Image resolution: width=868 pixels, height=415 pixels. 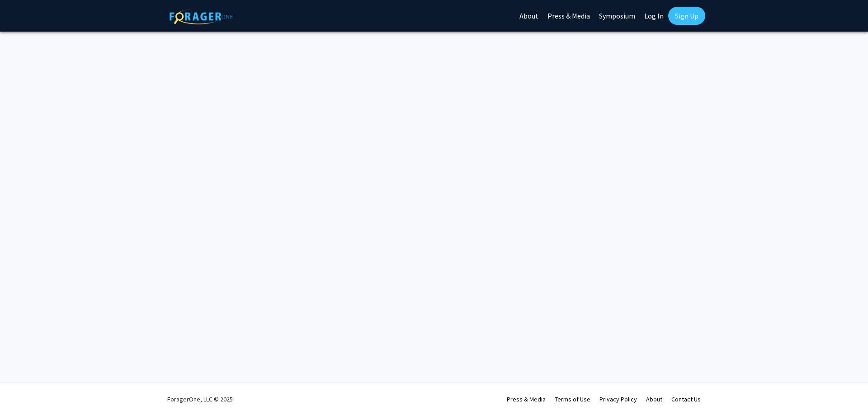 What do you see at coordinates (200, 400) in the screenshot?
I see `div: ForagerOne, LLC © 2025` at bounding box center [200, 400].